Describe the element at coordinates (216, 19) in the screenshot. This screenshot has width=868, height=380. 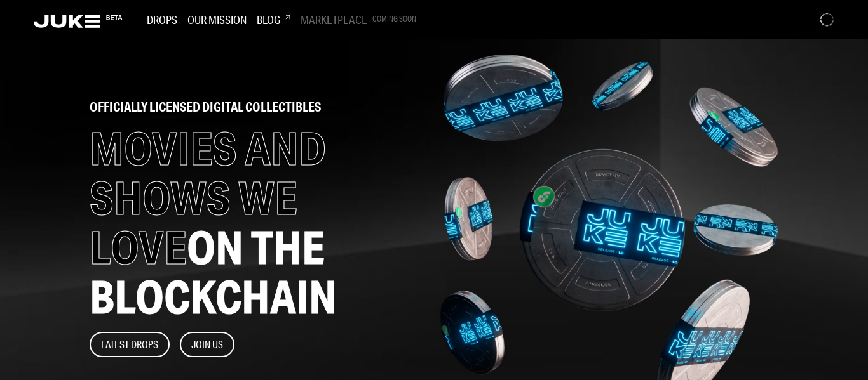
I see `h3: Our Mission` at that location.